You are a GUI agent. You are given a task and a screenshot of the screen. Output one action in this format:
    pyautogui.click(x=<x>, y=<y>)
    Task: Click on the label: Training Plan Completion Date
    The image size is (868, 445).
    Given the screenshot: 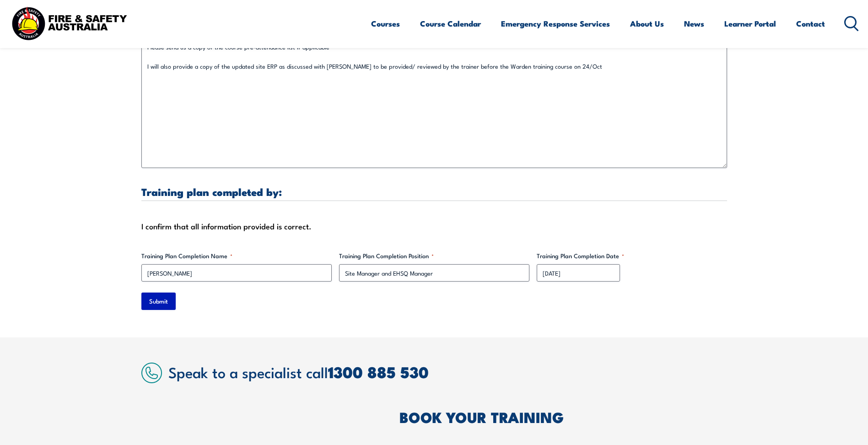 What is the action you would take?
    pyautogui.click(x=632, y=256)
    